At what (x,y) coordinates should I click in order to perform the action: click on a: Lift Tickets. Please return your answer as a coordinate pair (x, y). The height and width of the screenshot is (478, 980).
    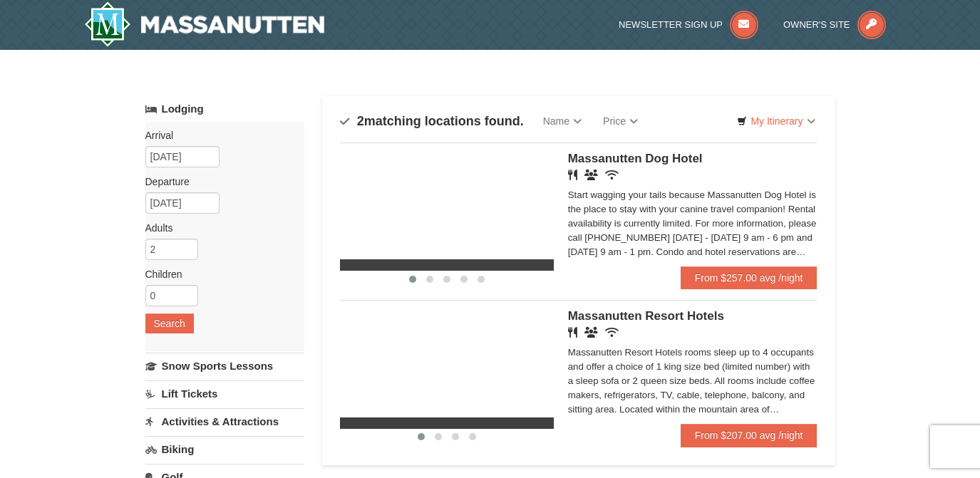
    Looking at the image, I should click on (225, 394).